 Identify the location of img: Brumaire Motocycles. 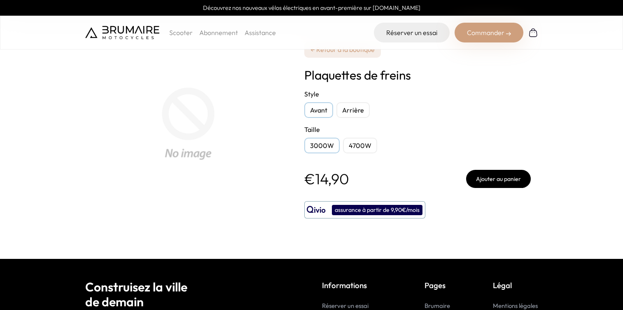
(122, 33).